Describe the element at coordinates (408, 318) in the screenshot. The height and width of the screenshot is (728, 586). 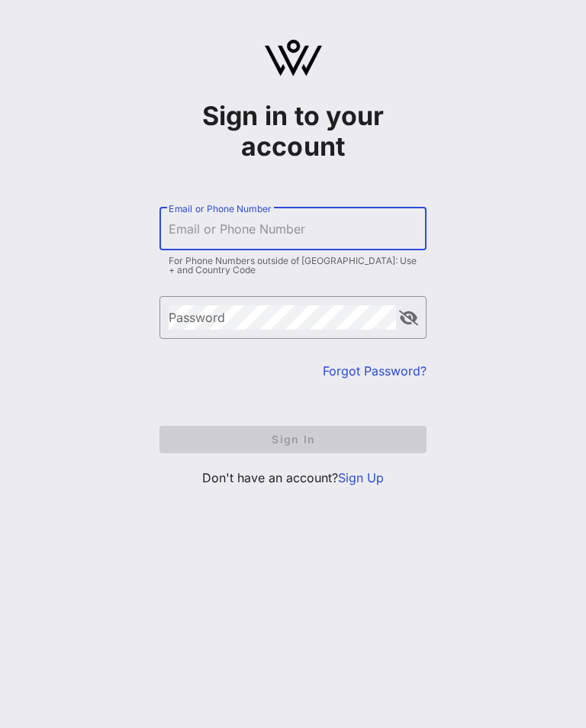
I see `button: append icon` at that location.